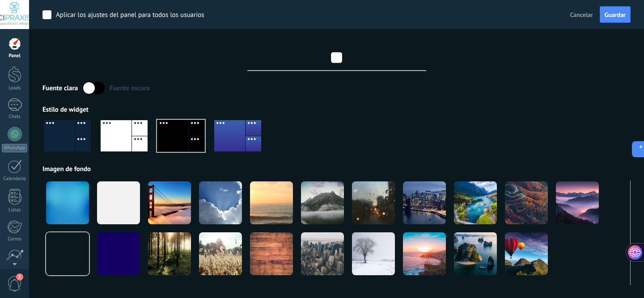 This screenshot has height=298, width=644. Describe the element at coordinates (582, 15) in the screenshot. I see `span: Cancelar` at that location.